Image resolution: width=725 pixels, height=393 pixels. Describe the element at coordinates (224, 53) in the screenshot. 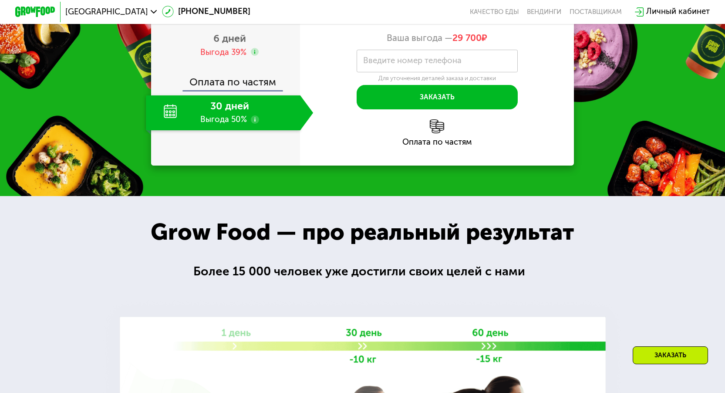

I see `div: Выгода 39%` at that location.